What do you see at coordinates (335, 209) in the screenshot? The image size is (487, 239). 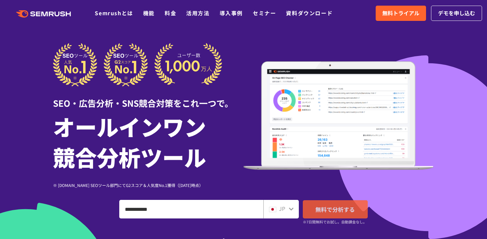 I see `a: 無料で分析する` at bounding box center [335, 209].